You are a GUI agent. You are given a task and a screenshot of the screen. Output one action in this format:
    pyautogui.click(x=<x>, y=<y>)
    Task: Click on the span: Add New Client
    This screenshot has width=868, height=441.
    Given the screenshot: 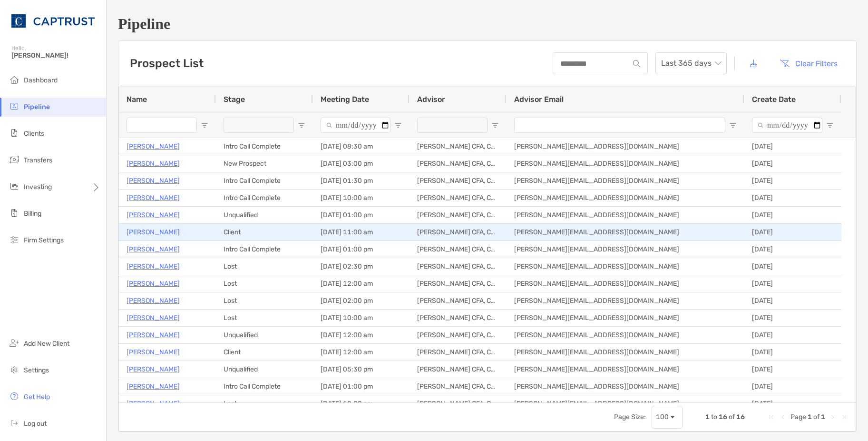 What is the action you would take?
    pyautogui.click(x=46, y=343)
    